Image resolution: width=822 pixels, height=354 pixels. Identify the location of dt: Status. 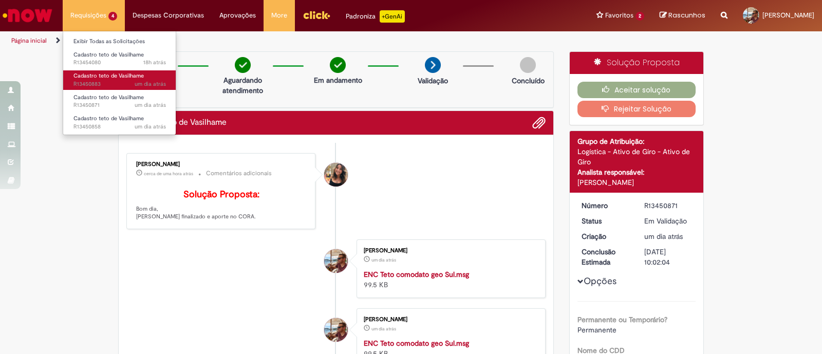
(605, 221).